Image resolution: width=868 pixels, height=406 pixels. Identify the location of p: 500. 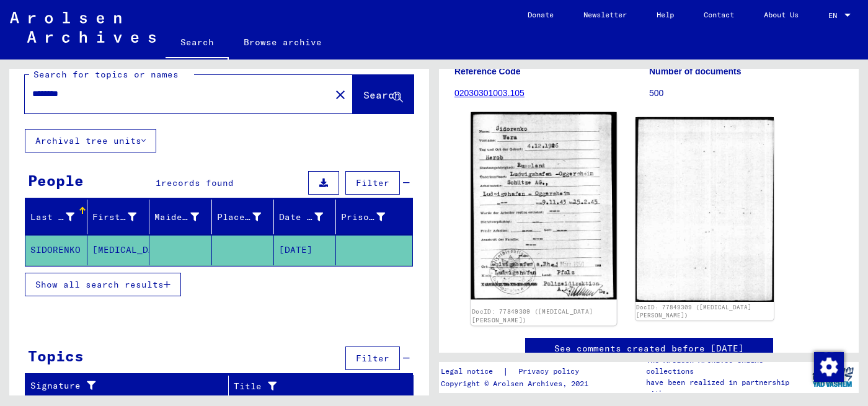
(745, 93).